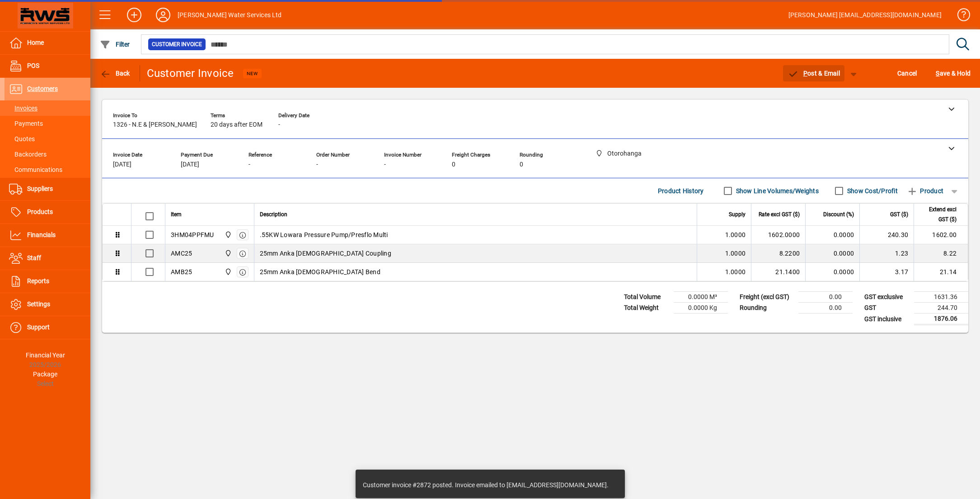  What do you see at coordinates (839, 215) in the screenshot?
I see `span: Discount (%)` at bounding box center [839, 215].